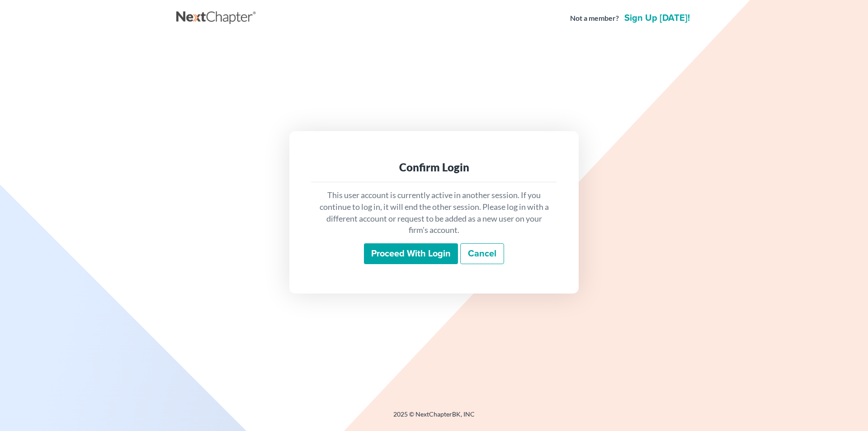 The width and height of the screenshot is (868, 431). I want to click on div: Confirm Login, so click(434, 167).